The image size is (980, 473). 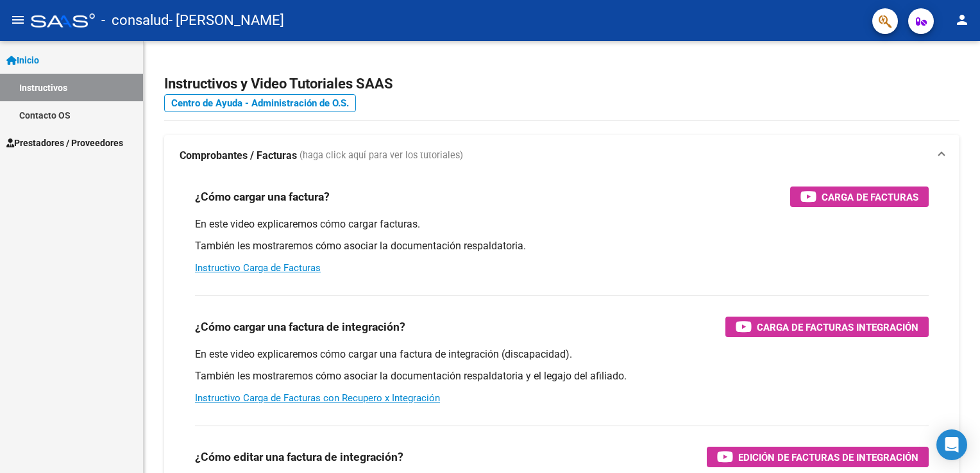 What do you see at coordinates (952, 445) in the screenshot?
I see `div: Open Intercom Messenger` at bounding box center [952, 445].